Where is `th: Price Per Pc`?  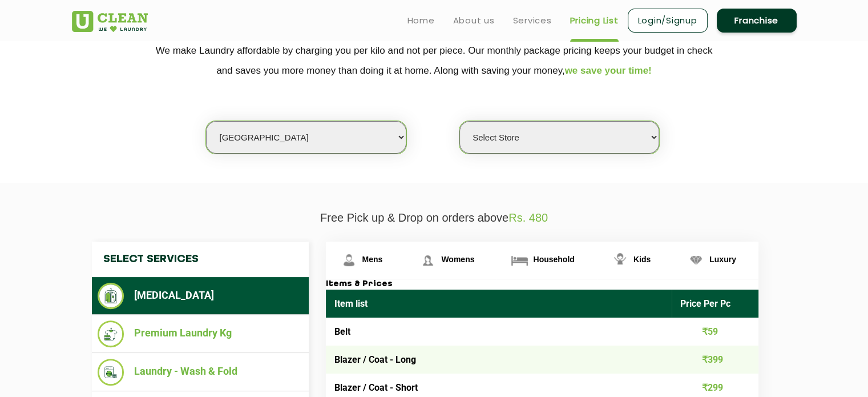 th: Price Per Pc is located at coordinates (715, 304).